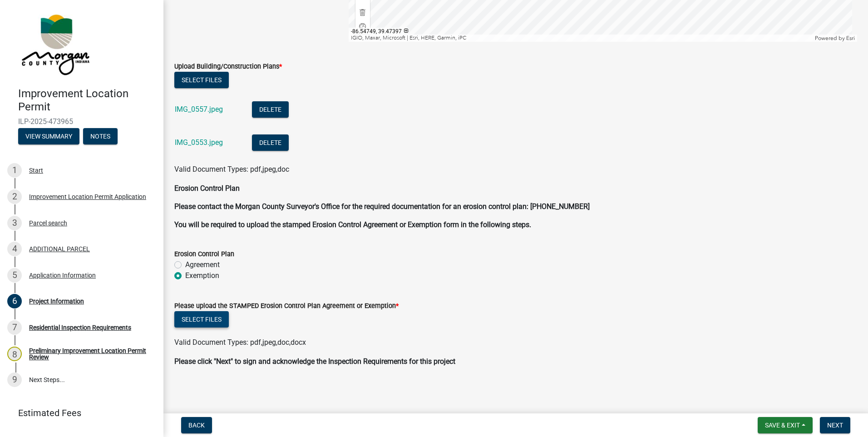  I want to click on div: 5, so click(15, 275).